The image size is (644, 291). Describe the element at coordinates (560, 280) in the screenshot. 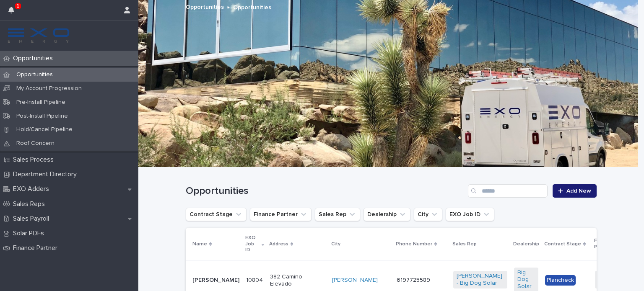

I see `div: Plancheck` at that location.